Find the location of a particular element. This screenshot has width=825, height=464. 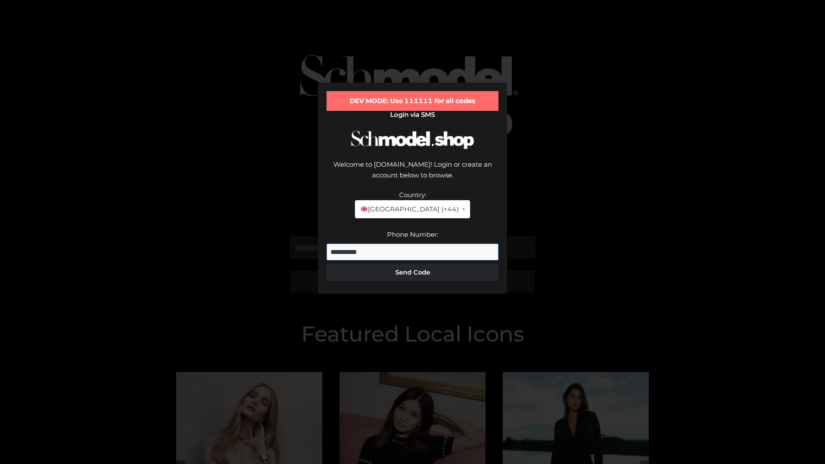

button: Send Code is located at coordinates (413, 273).